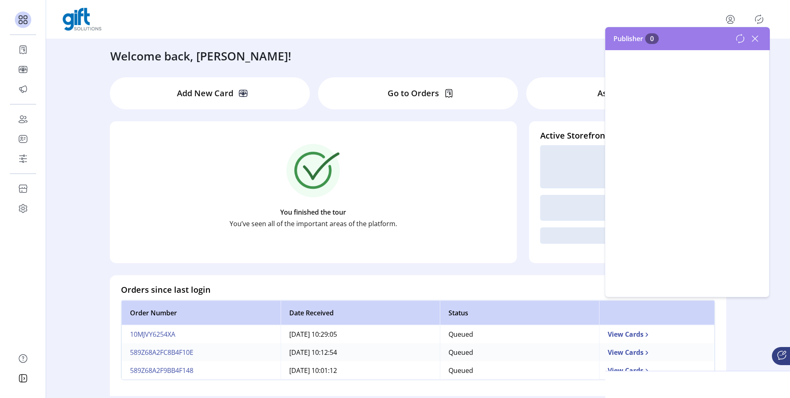 This screenshot has height=398, width=790. I want to click on p: Go to Orders, so click(413, 93).